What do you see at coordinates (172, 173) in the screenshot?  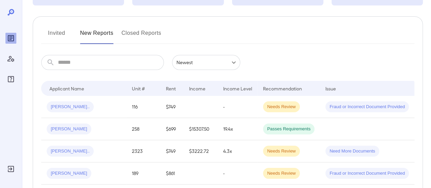 I see `td: $861` at bounding box center [172, 173].